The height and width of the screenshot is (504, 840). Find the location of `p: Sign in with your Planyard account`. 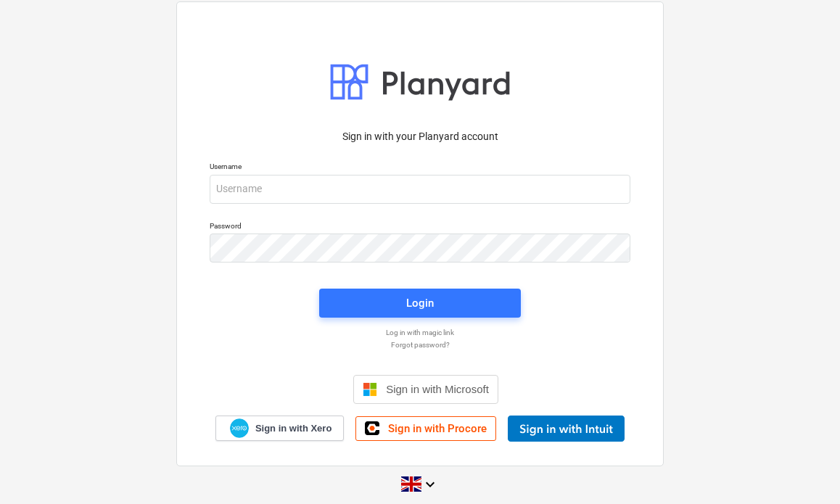

p: Sign in with your Planyard account is located at coordinates (420, 137).